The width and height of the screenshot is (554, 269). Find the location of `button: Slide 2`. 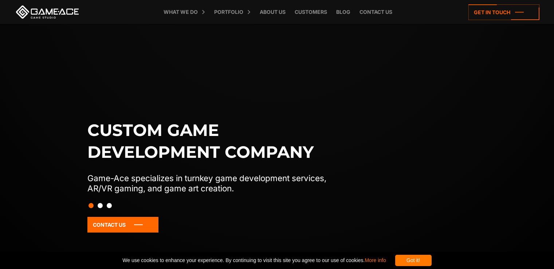

button: Slide 2 is located at coordinates (100, 205).